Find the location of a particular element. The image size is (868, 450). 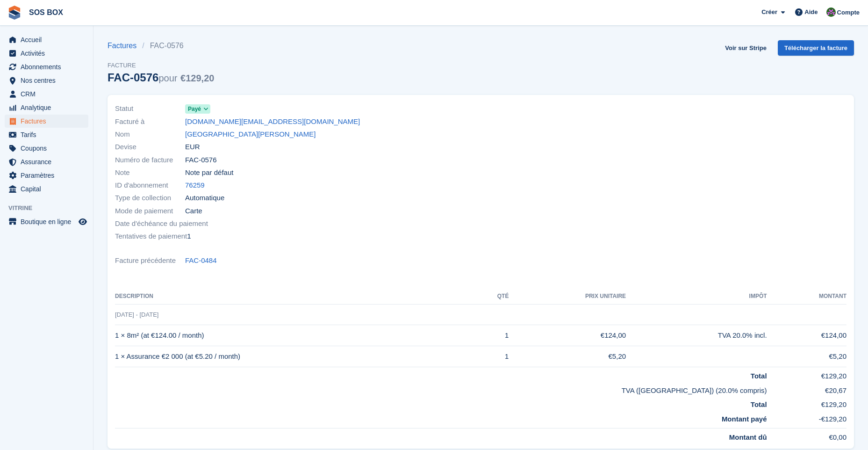

td: -€129,20 is located at coordinates (808, 419).